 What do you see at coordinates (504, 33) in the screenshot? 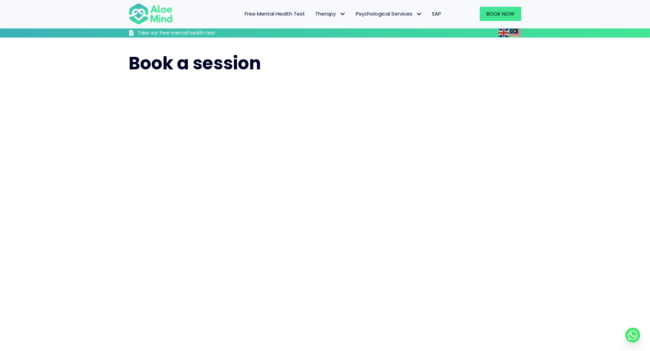
I see `img: en` at bounding box center [504, 33].